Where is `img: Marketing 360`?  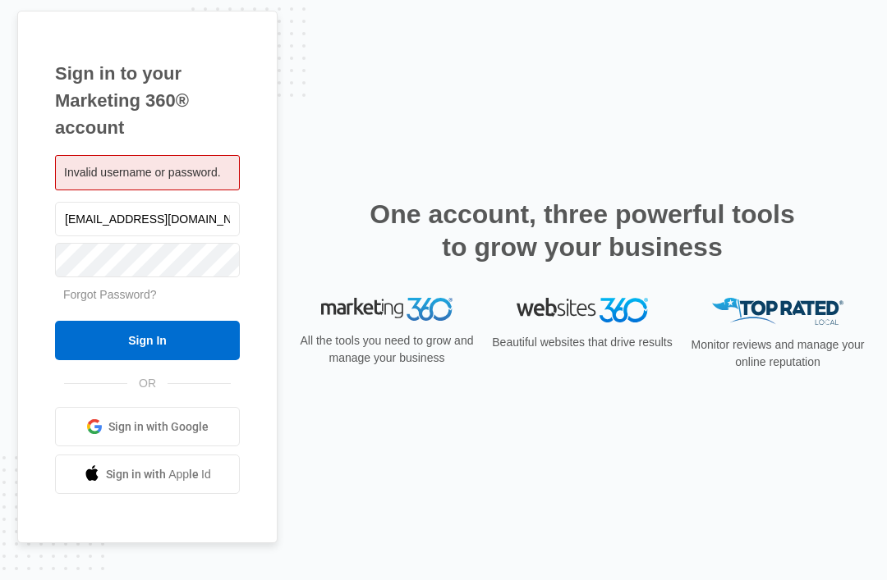 img: Marketing 360 is located at coordinates (387, 309).